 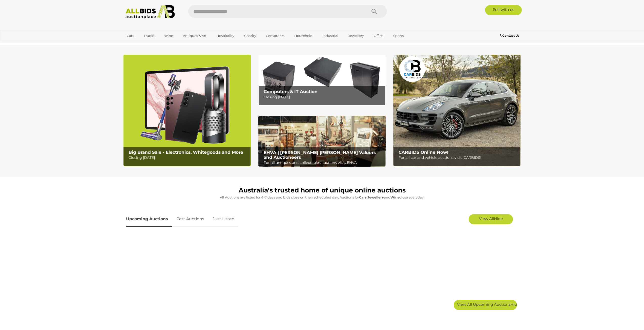 What do you see at coordinates (190, 219) in the screenshot?
I see `a: Past Auctions` at bounding box center [190, 219].